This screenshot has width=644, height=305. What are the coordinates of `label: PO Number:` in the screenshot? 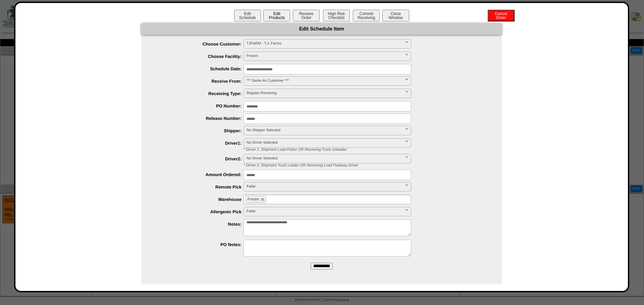 It's located at (199, 106).